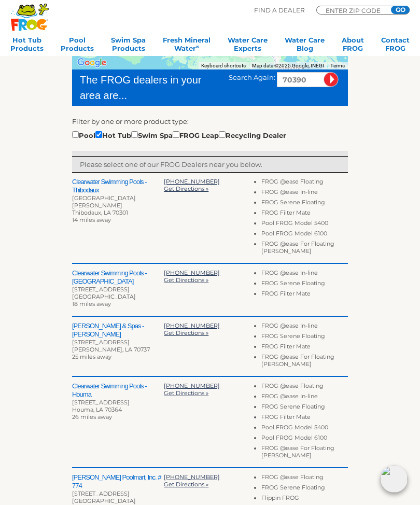 The height and width of the screenshot is (505, 420). I want to click on span: Search Again:, so click(252, 78).